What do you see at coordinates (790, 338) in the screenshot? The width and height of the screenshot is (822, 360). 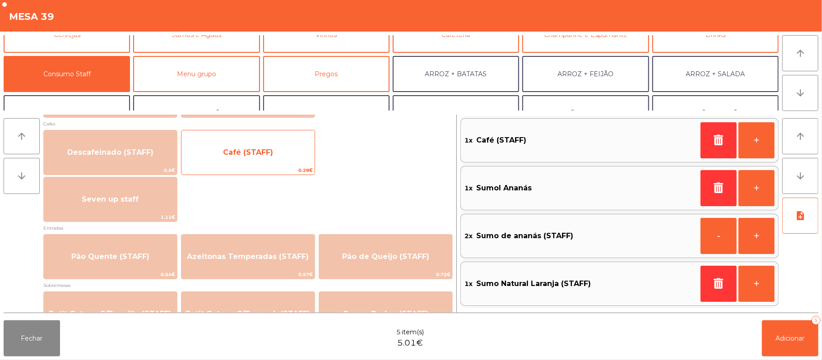 I see `span: Adicionar` at bounding box center [790, 338].